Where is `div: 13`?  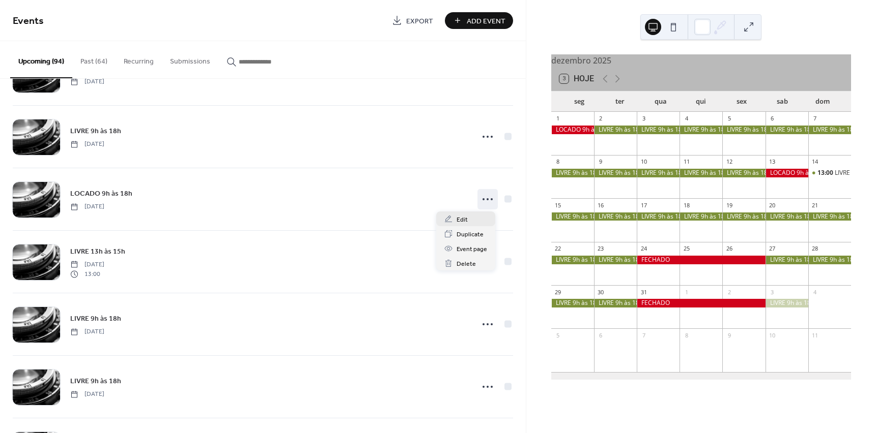
div: 13 is located at coordinates (772, 162).